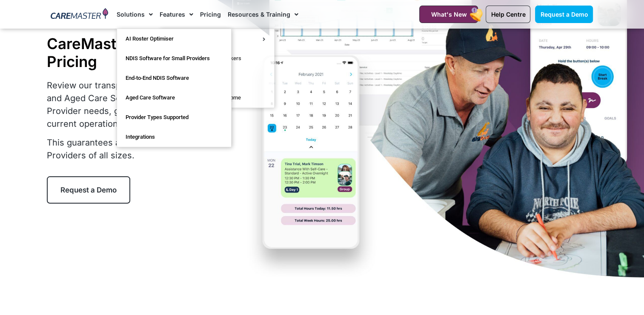 This screenshot has height=315, width=644. What do you see at coordinates (174, 58) in the screenshot?
I see `a: NDIS Software for Small Providers` at bounding box center [174, 58].